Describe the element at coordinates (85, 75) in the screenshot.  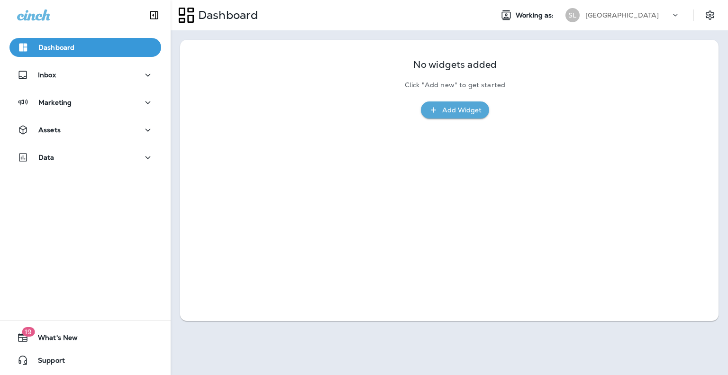
I see `button: Inbox` at that location.